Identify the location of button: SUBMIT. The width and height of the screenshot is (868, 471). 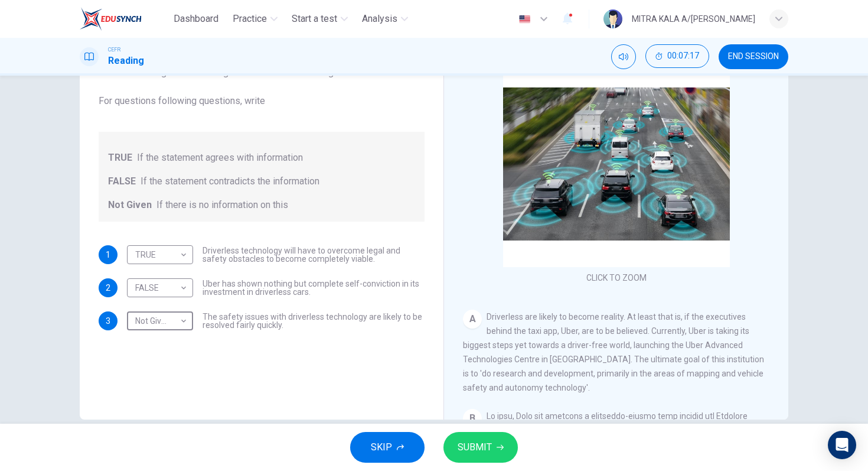
(481, 447).